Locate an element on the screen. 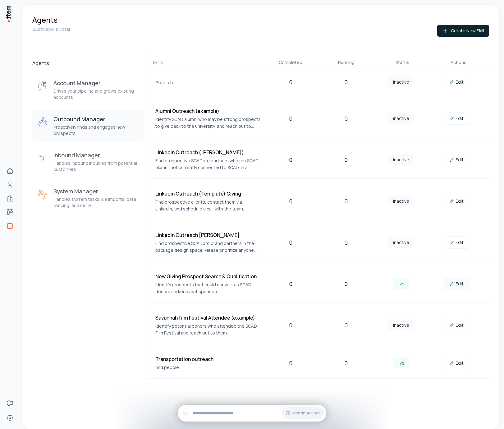 The image size is (504, 429). h1: Agents is located at coordinates (45, 20).